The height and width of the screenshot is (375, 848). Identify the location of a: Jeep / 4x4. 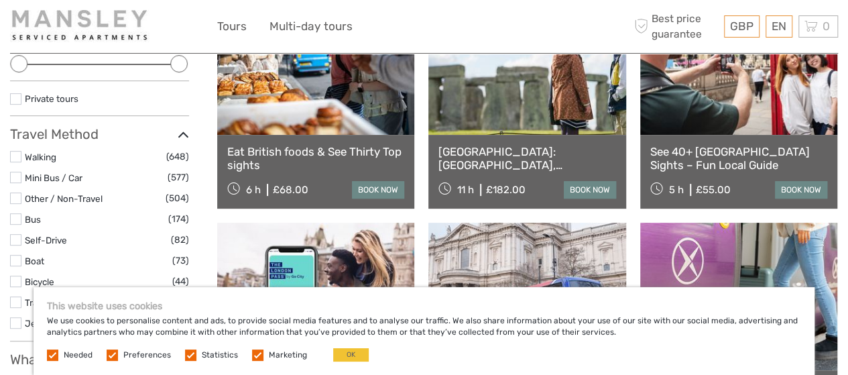
(48, 323).